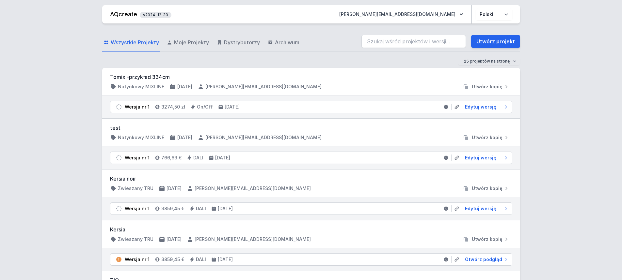 The image size is (622, 280). What do you see at coordinates (191, 42) in the screenshot?
I see `span: Moje Projekty` at bounding box center [191, 42].